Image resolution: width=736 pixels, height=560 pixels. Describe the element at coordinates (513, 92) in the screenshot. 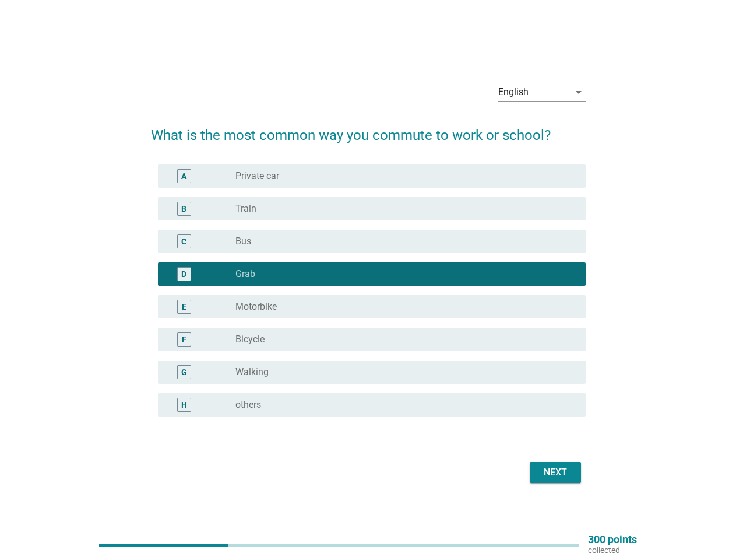

I see `div: English` at that location.